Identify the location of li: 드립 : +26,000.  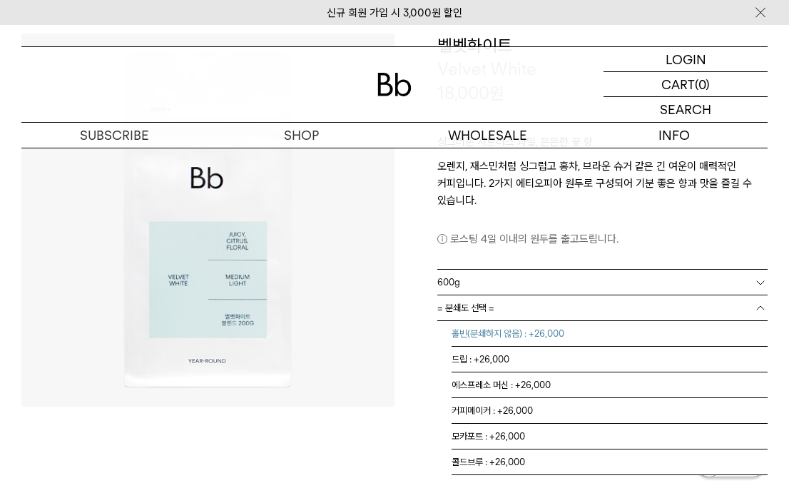
(609, 360).